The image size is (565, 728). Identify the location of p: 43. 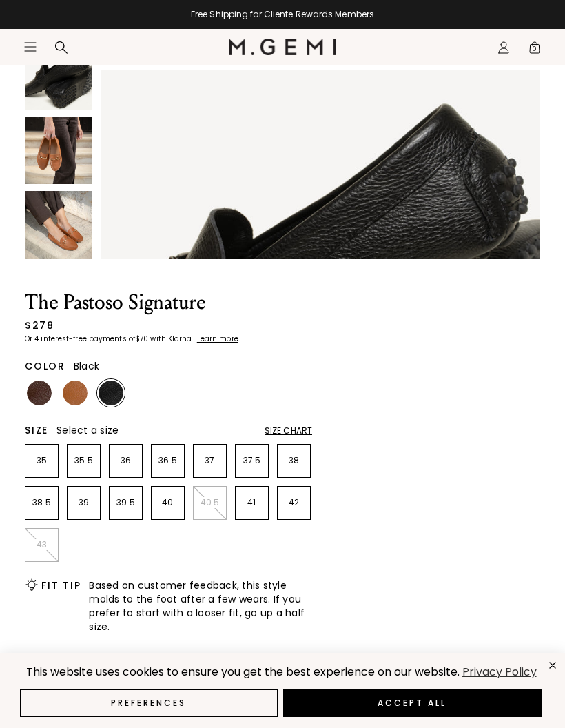
(41, 544).